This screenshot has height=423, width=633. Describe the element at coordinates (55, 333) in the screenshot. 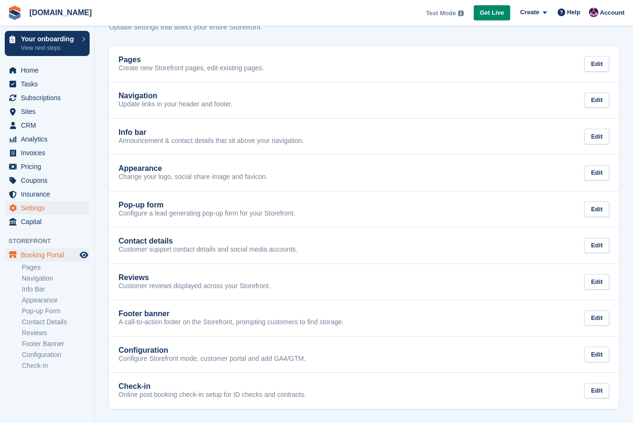

I see `a: Reviews` at that location.